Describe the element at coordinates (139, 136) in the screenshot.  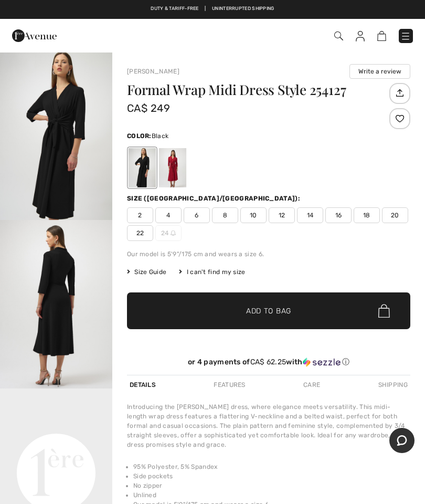
I see `span: Color:` at that location.